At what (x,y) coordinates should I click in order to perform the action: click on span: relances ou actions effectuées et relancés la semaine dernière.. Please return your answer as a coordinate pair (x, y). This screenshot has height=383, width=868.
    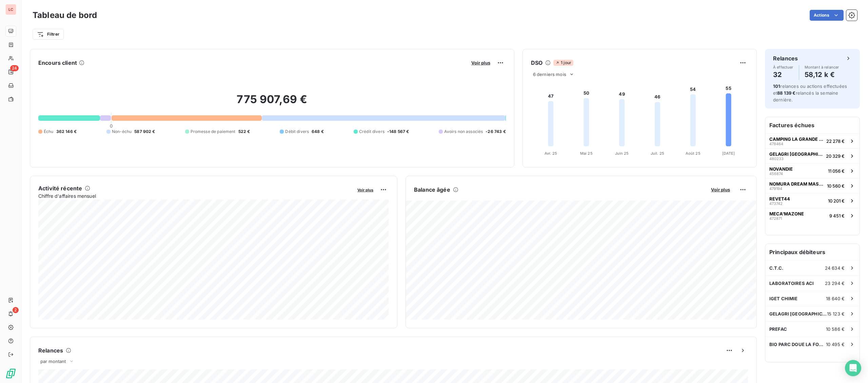
    Looking at the image, I should click on (810, 93).